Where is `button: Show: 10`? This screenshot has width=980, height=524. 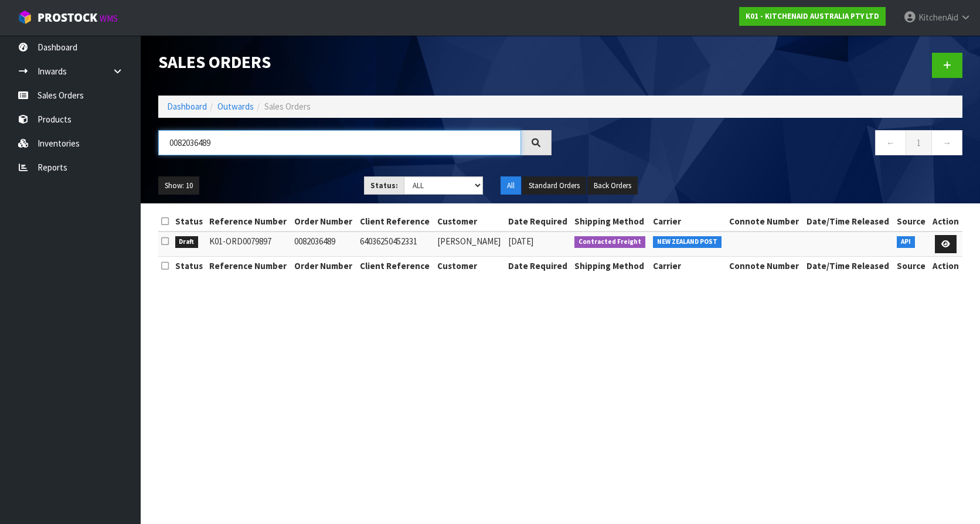 button: Show: 10 is located at coordinates (179, 186).